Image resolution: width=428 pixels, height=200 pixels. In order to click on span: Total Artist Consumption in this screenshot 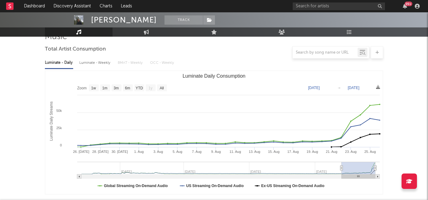, I will do `click(75, 49)`.